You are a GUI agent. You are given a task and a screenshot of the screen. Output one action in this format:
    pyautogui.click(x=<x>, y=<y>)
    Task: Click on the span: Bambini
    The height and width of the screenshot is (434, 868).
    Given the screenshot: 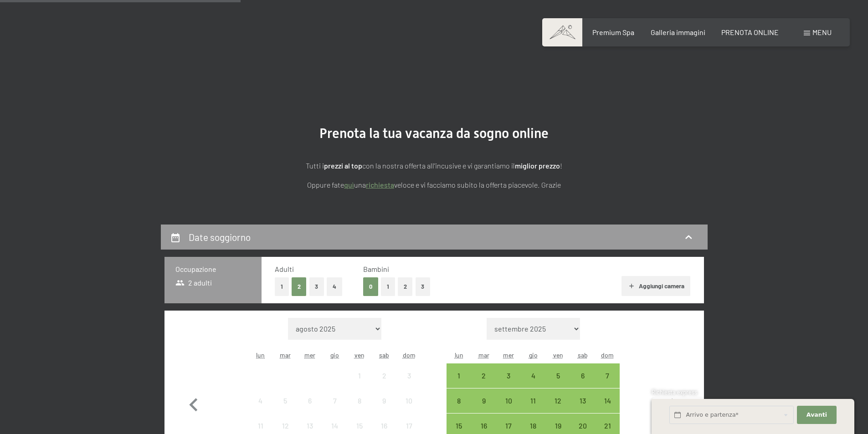 What is the action you would take?
    pyautogui.click(x=376, y=268)
    